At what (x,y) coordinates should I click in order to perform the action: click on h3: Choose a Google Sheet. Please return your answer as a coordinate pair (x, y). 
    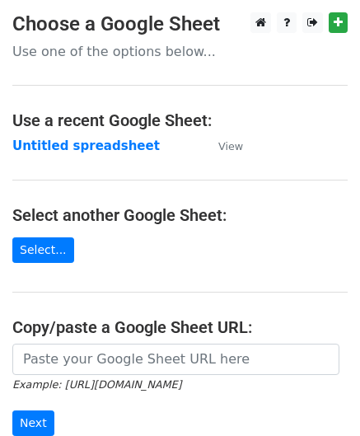
    Looking at the image, I should click on (180, 24).